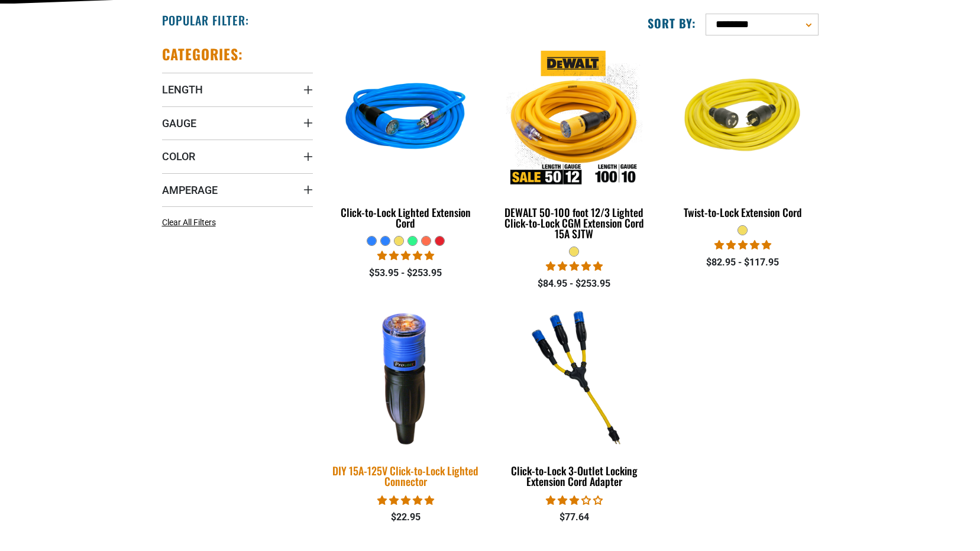  What do you see at coordinates (574, 119) in the screenshot?
I see `img: DEWALT 50-100 foot 12/3 Lighted Click-to-Lock CGM Extension Cord 15A SJTW` at bounding box center [574, 119].